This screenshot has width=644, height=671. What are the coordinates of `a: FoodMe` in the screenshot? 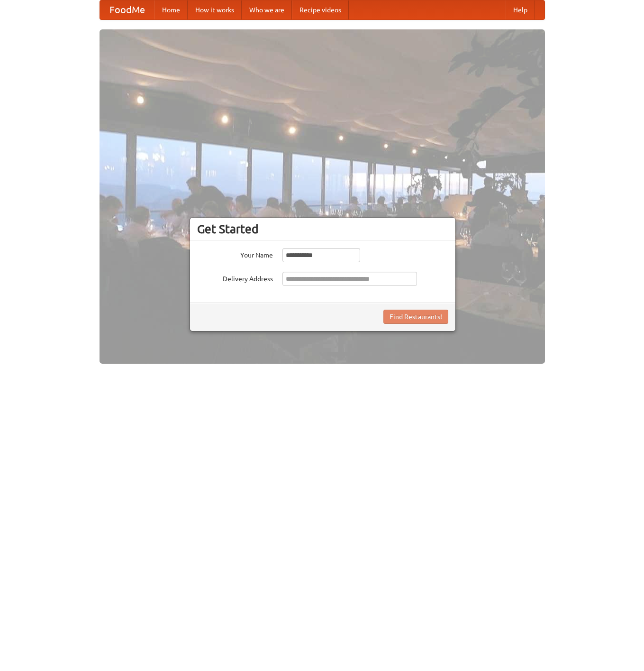 It's located at (127, 10).